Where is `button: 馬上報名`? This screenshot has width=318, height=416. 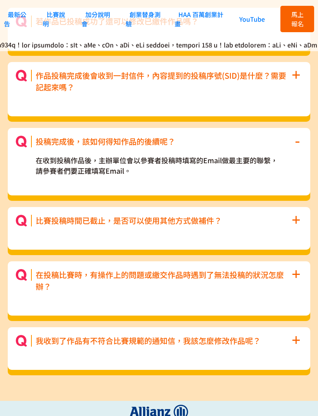
button: 馬上報名 is located at coordinates (297, 19).